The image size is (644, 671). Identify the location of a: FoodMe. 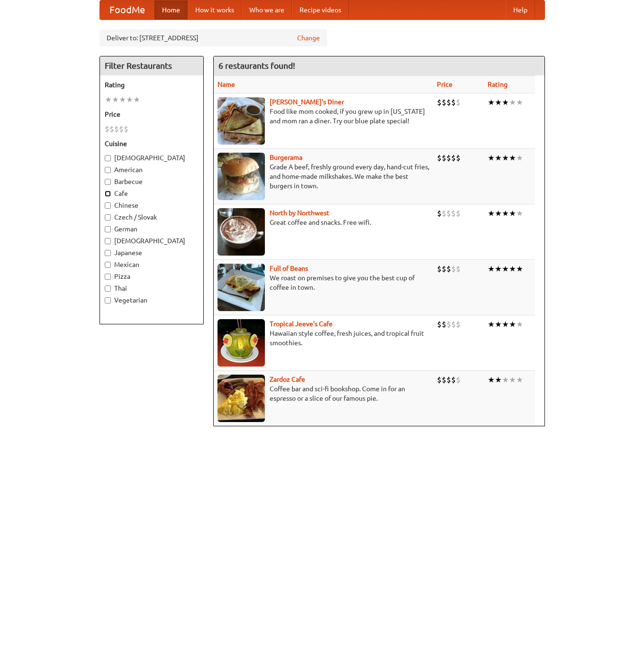
(127, 10).